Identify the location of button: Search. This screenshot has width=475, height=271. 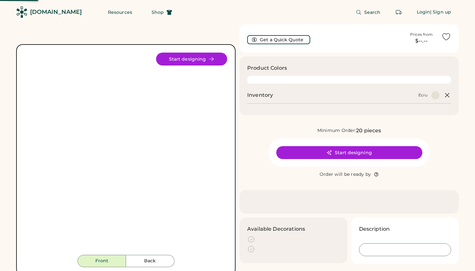
(368, 12).